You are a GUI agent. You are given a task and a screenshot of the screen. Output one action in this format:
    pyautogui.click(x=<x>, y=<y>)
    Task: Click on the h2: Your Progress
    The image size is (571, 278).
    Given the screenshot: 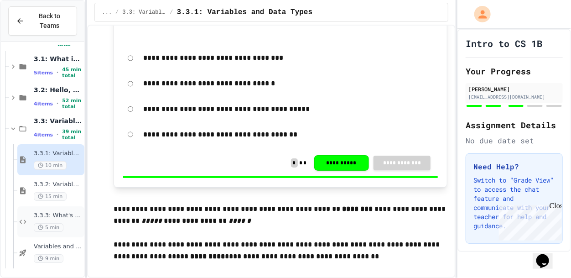 What is the action you would take?
    pyautogui.click(x=514, y=71)
    